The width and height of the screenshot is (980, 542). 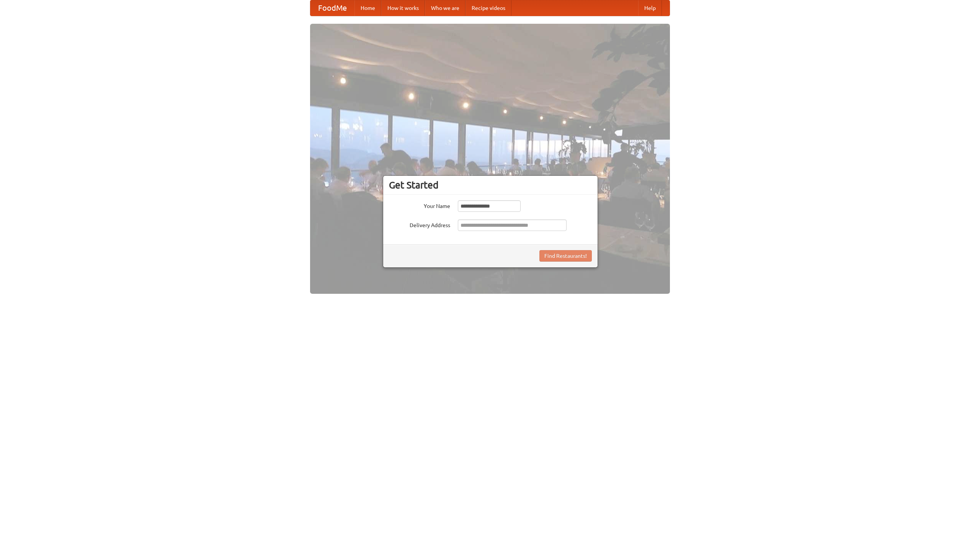 What do you see at coordinates (419, 205) in the screenshot?
I see `label: Your Name` at bounding box center [419, 205].